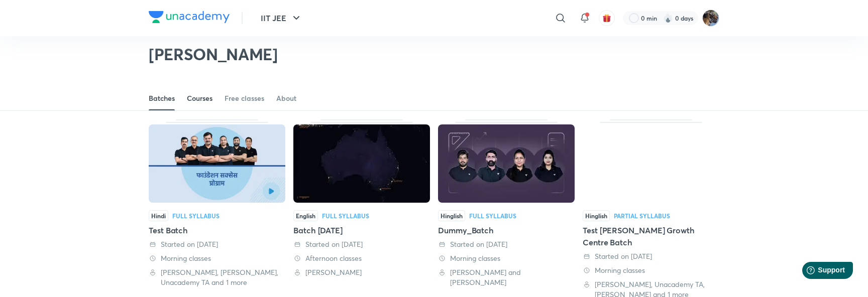  Describe the element at coordinates (281, 18) in the screenshot. I see `button: IIT JEE` at that location.